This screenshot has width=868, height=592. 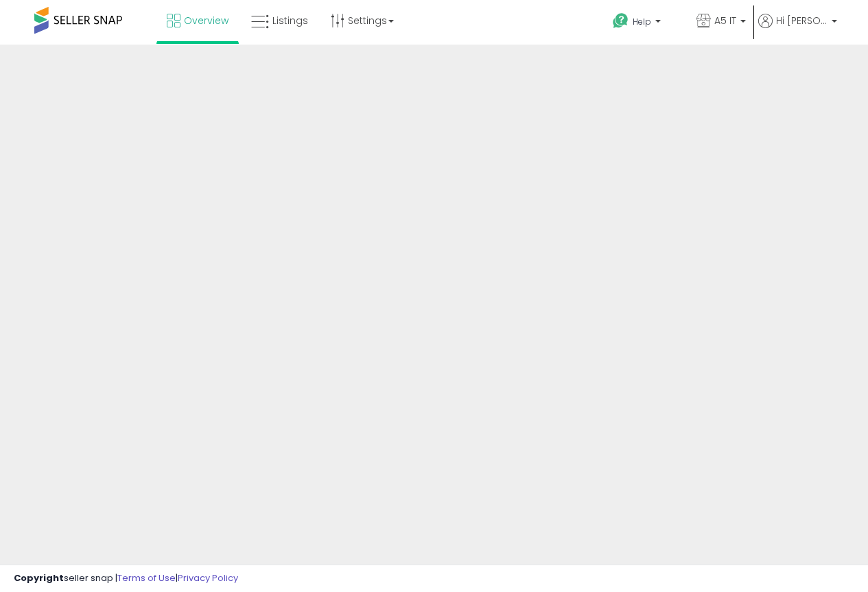 I want to click on span: Listings, so click(x=291, y=21).